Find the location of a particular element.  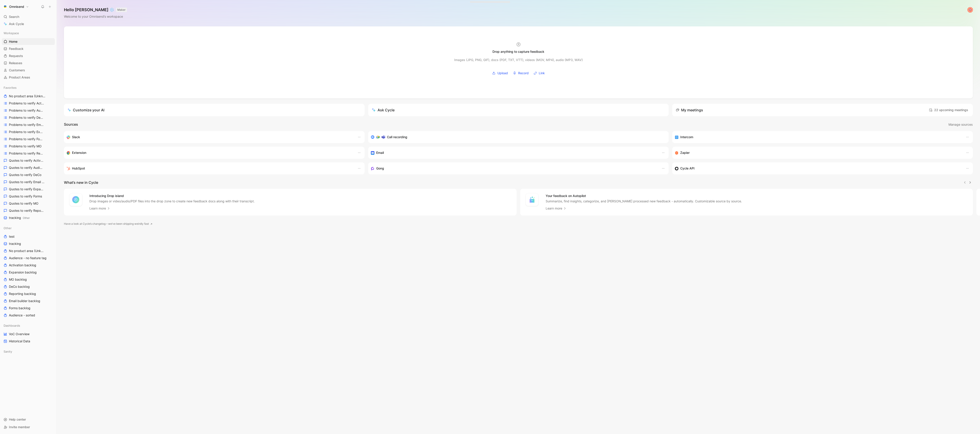

a: Forms backlog is located at coordinates (28, 308).